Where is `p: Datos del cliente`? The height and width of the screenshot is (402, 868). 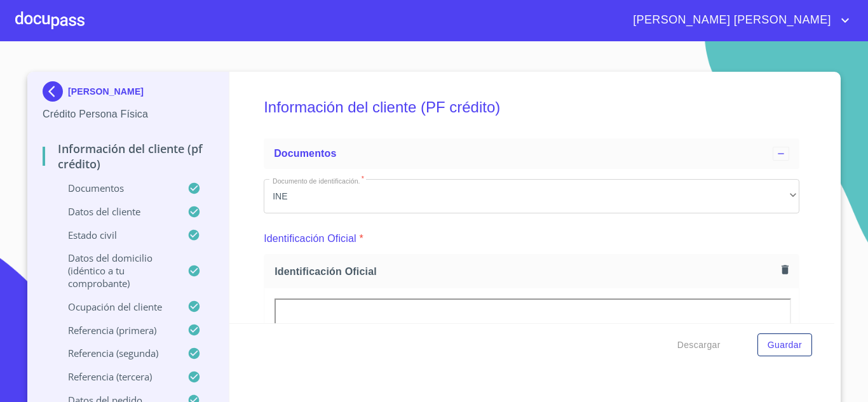 p: Datos del cliente is located at coordinates (115, 212).